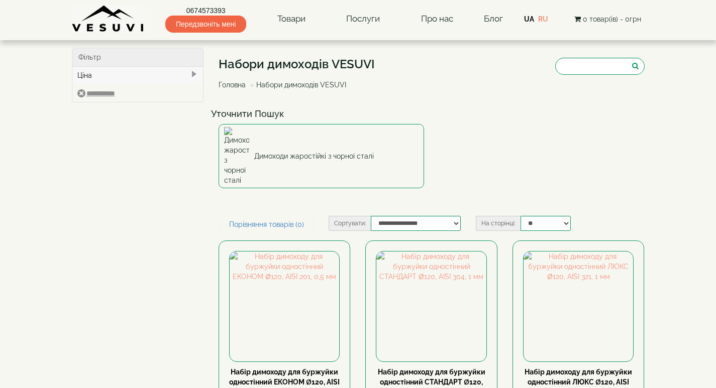 The image size is (716, 388). I want to click on img: Набір димоходу для буржуйки одностінний ЛЮКС Ø120, AISI 321, 1 мм, so click(578, 306).